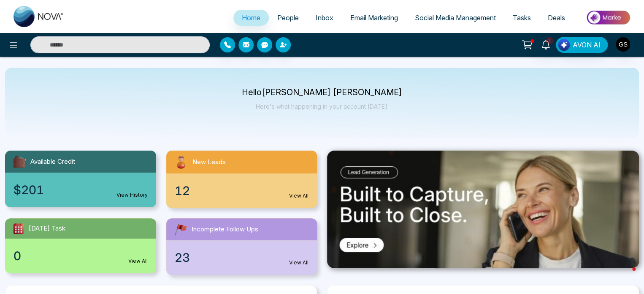  Describe the element at coordinates (39, 17) in the screenshot. I see `img: Nova CRM Logo` at that location.